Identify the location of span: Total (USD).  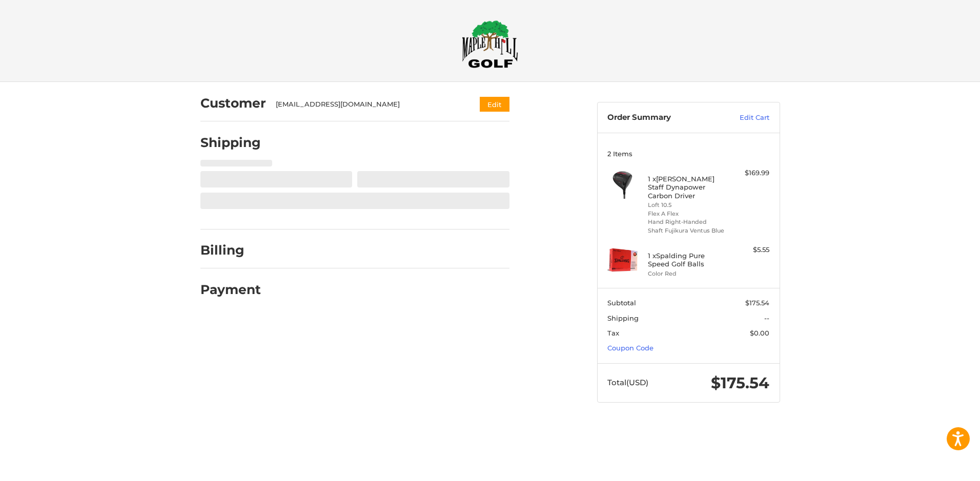
(628, 382).